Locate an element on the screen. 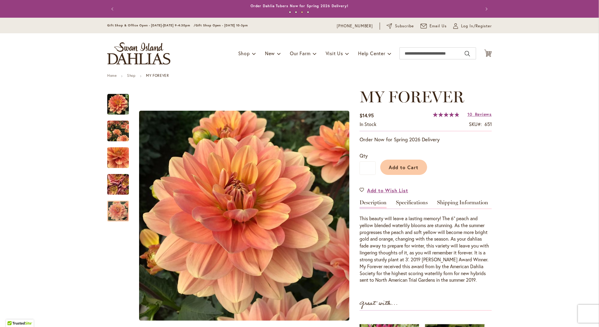 This screenshot has width=599, height=327. span: Our Farm is located at coordinates (300, 53).